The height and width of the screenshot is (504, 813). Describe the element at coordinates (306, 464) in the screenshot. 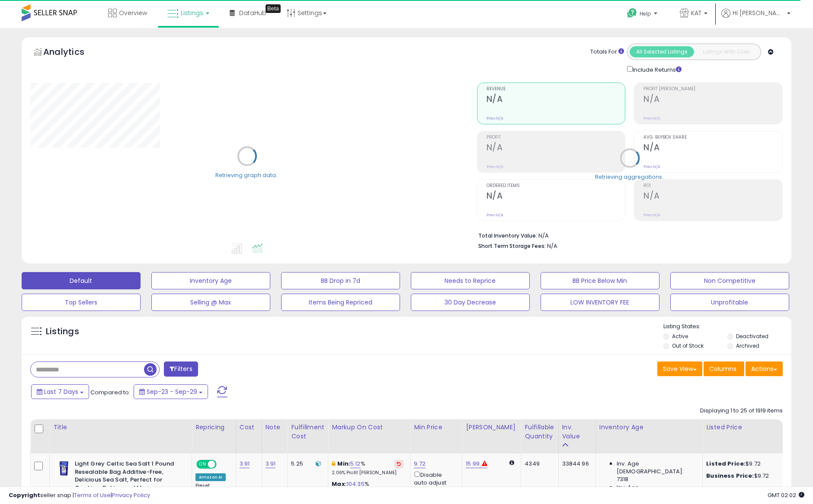

I see `div: 5.25` at that location.